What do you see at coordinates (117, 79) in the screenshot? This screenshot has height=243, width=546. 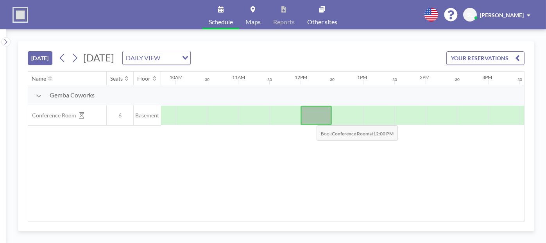 I see `div: Seats` at bounding box center [117, 79].